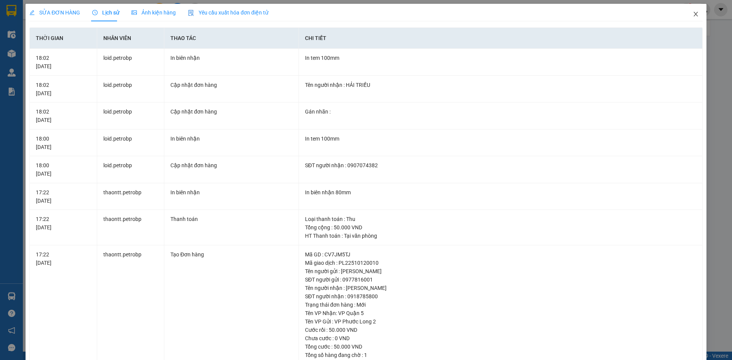  What do you see at coordinates (500, 85) in the screenshot?
I see `div: Tên người nhận : HẢI TRIỀU` at bounding box center [500, 85].